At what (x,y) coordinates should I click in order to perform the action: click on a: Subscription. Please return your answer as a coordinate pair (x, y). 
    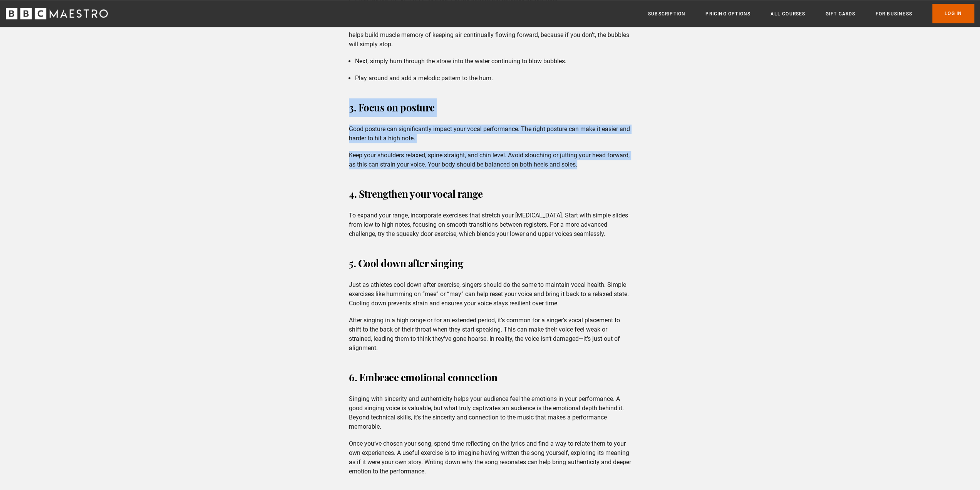
    Looking at the image, I should click on (666, 14).